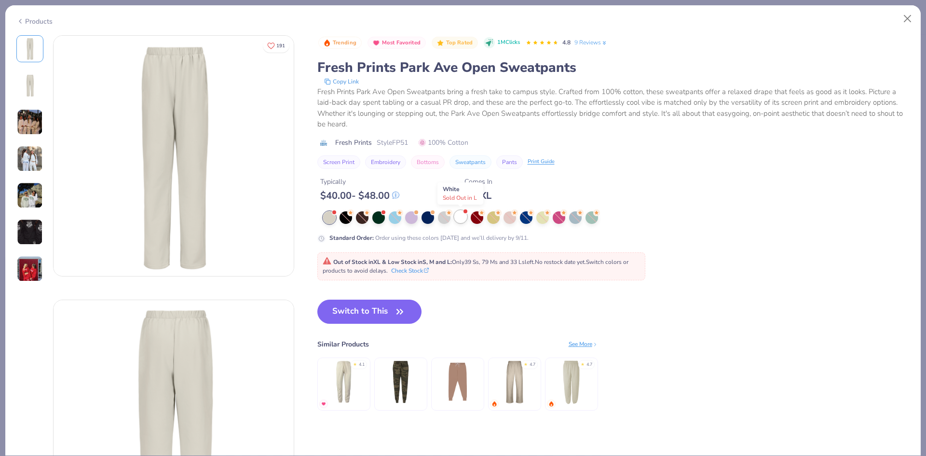  Describe the element at coordinates (339, 162) in the screenshot. I see `button: Screen Print` at that location.